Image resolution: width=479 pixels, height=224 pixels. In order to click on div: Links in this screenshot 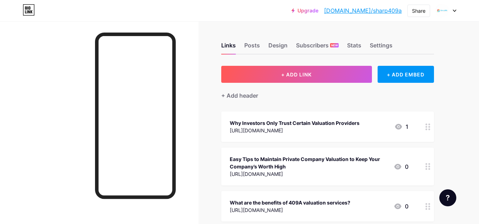, I will do `click(228, 47)`.